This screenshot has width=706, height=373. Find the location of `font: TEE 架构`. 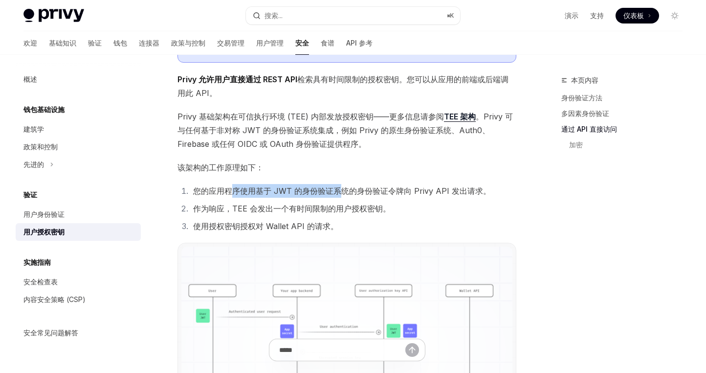

font: TEE 架构 is located at coordinates (460, 116).